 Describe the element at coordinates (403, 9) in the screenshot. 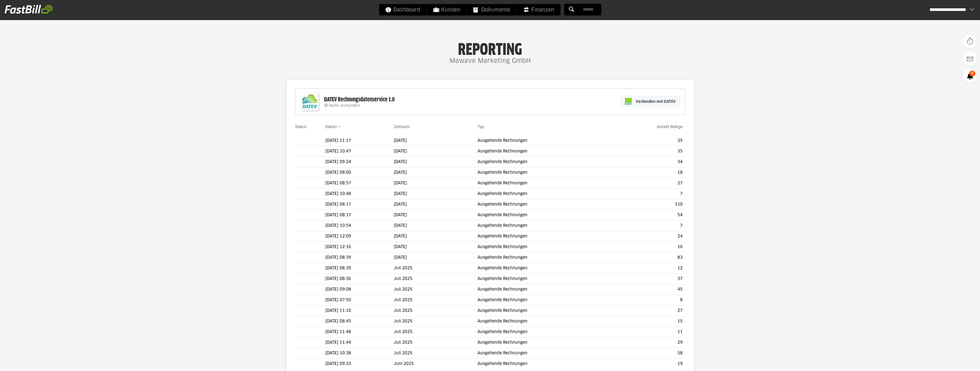

I see `a: Dashboard` at that location.